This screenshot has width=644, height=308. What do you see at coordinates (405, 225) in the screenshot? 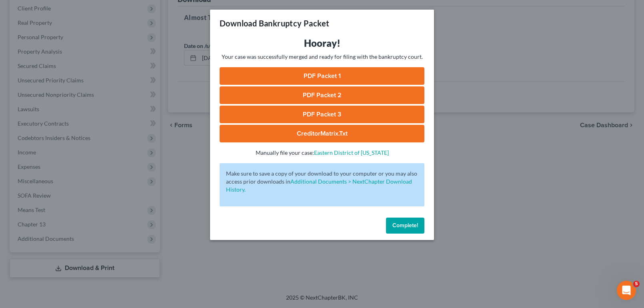
I see `span: Complete!` at bounding box center [405, 225].